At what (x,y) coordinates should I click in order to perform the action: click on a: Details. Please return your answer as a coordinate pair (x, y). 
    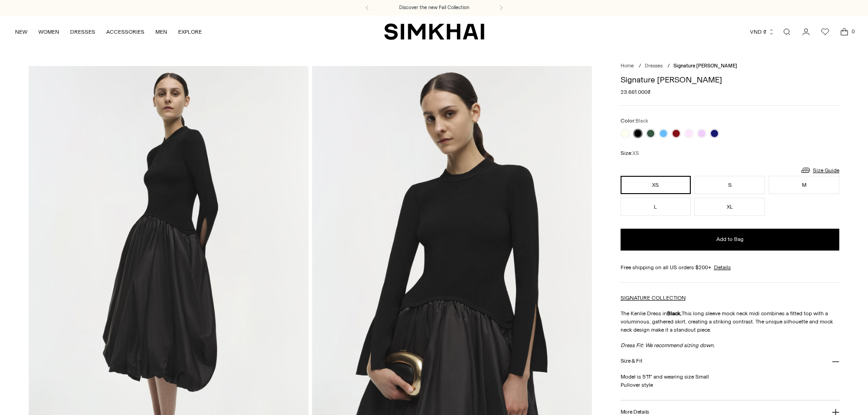
    Looking at the image, I should click on (722, 267).